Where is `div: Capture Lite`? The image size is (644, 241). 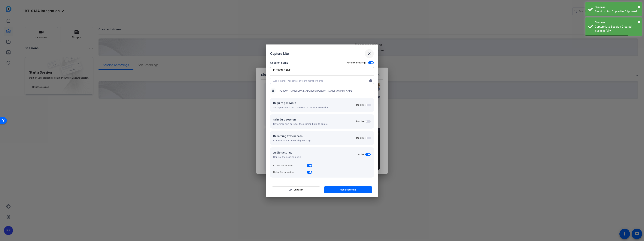
div: Capture Lite is located at coordinates (322, 54).